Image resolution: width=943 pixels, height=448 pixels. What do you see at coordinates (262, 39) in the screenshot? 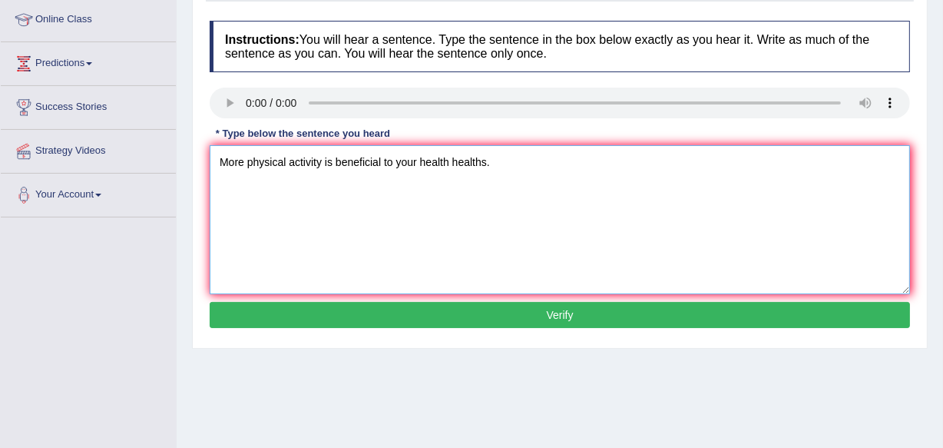
I see `b: Instructions:` at bounding box center [262, 39].